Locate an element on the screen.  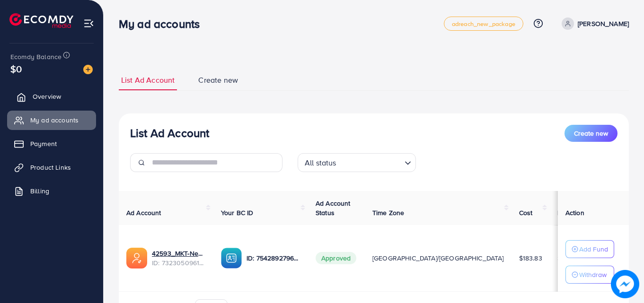
a: Overview is located at coordinates (52, 96).